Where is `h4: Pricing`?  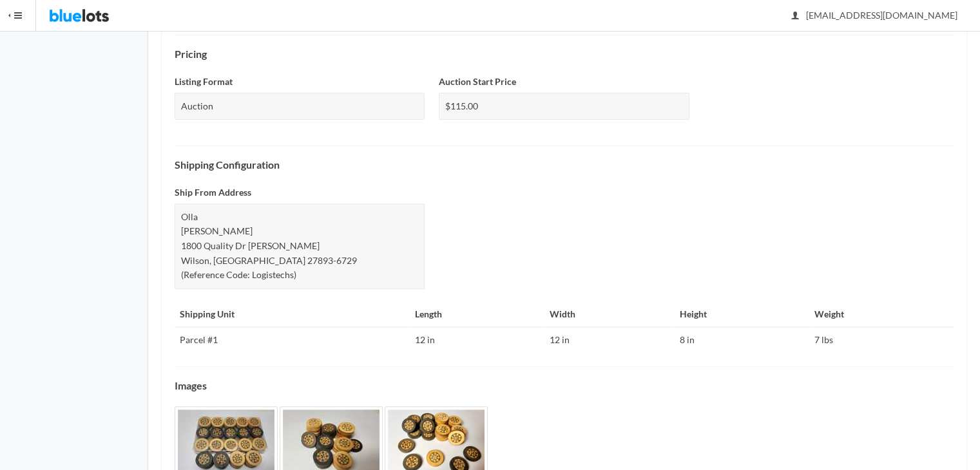 h4: Pricing is located at coordinates (564, 54).